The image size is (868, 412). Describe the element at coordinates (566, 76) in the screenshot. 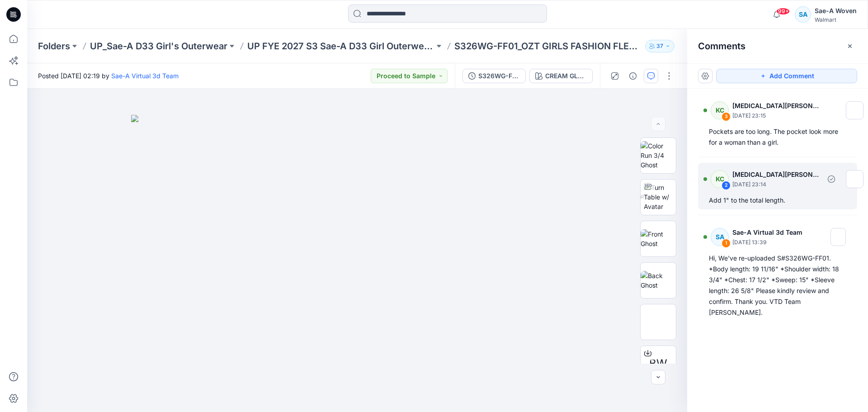

I see `div: CREAM GLAZE` at that location.